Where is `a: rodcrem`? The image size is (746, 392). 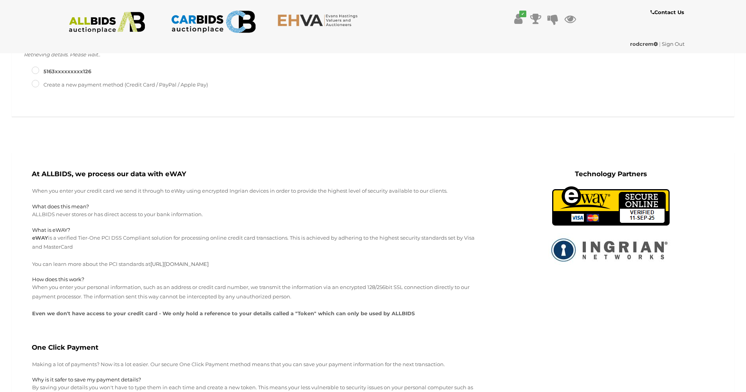 a: rodcrem is located at coordinates (644, 44).